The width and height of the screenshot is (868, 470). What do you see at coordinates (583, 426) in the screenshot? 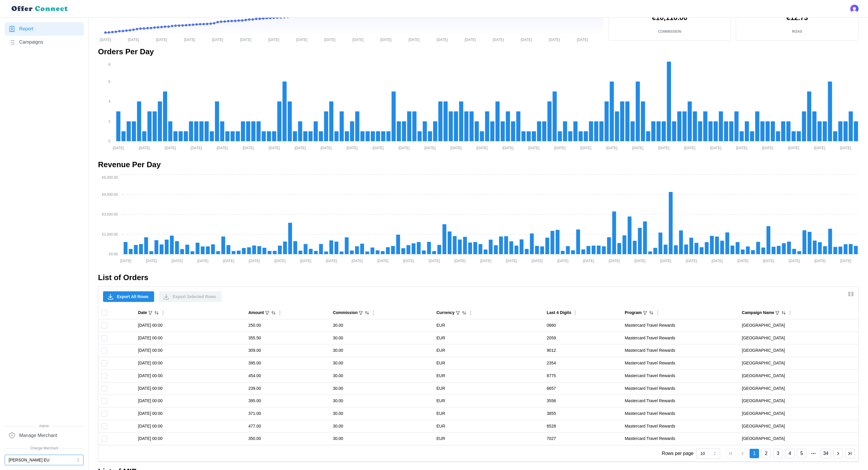
I see `td: 6528` at bounding box center [583, 426].